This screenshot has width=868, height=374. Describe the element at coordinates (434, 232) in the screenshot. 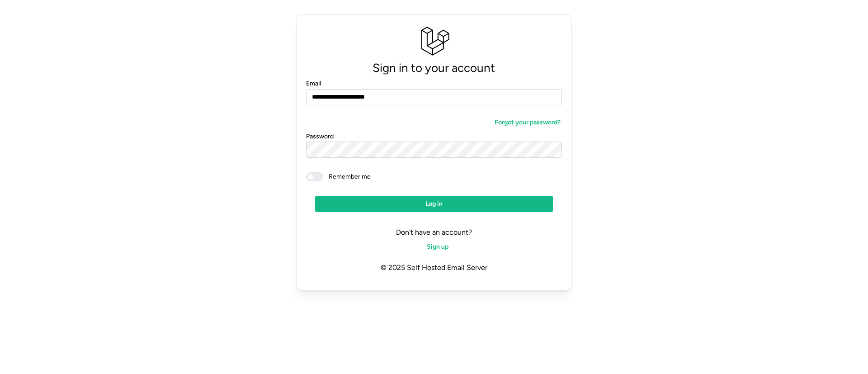

I see `p: Don't have an account?` at that location.